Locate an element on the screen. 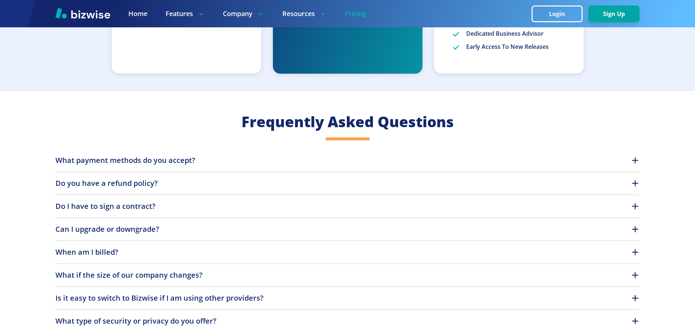 The image size is (695, 332). h2: Frequently Asked Questions is located at coordinates (347, 122).